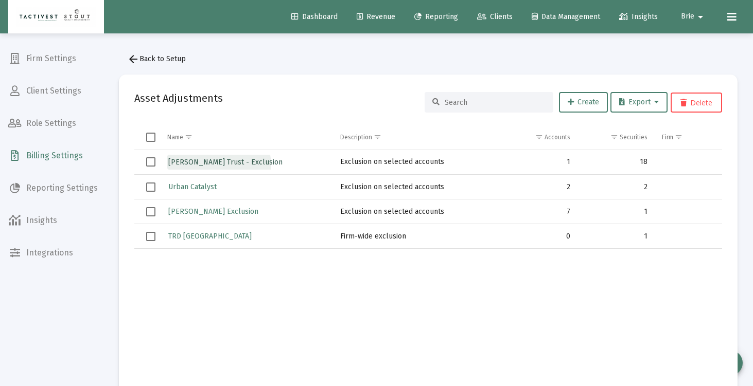  What do you see at coordinates (557, 137) in the screenshot?
I see `div: Accounts` at bounding box center [557, 137].